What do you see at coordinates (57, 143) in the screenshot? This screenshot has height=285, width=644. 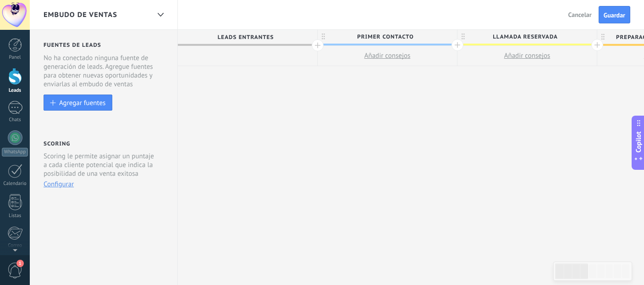 I see `h2: Scoring` at bounding box center [57, 143].